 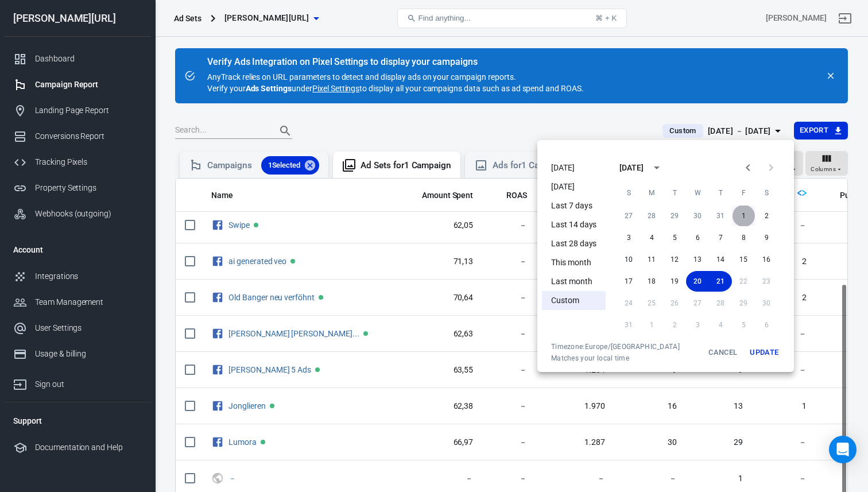 What do you see at coordinates (615, 358) in the screenshot?
I see `span: Matches your local time` at bounding box center [615, 358].